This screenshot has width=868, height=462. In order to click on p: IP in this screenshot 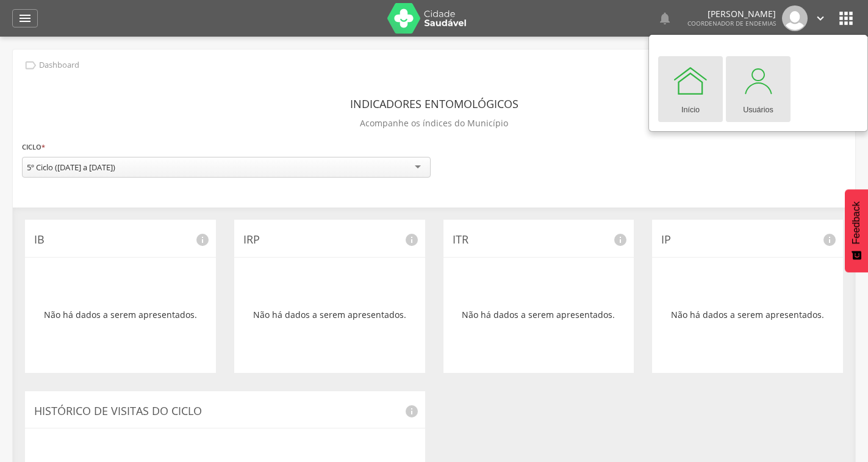, I will do `click(747, 239)`.